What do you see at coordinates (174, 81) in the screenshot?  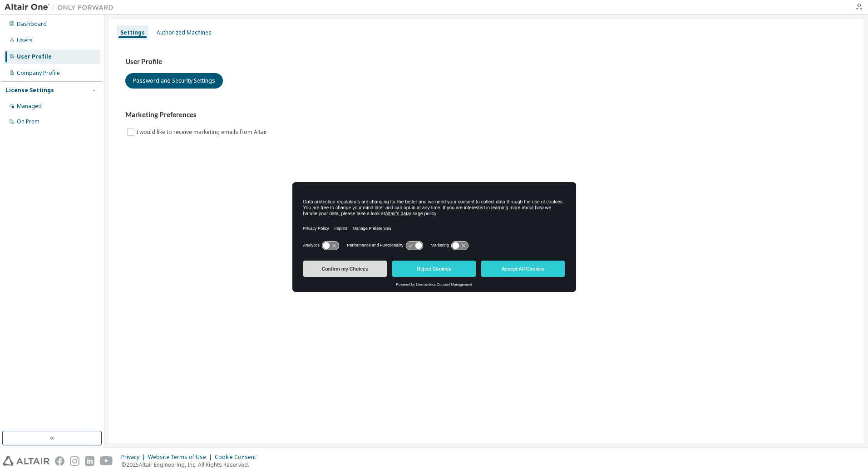 I see `button: Password and Security Settings` at bounding box center [174, 81].